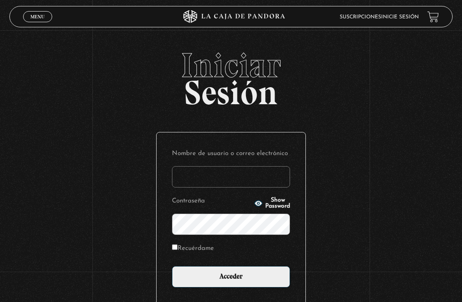 This screenshot has width=462, height=302. I want to click on span: Cerrar, so click(38, 24).